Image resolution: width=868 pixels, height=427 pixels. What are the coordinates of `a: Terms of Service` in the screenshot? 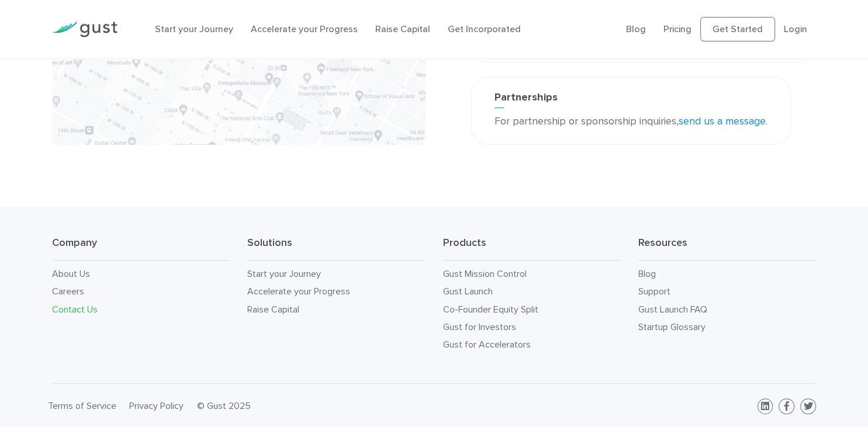 It's located at (82, 405).